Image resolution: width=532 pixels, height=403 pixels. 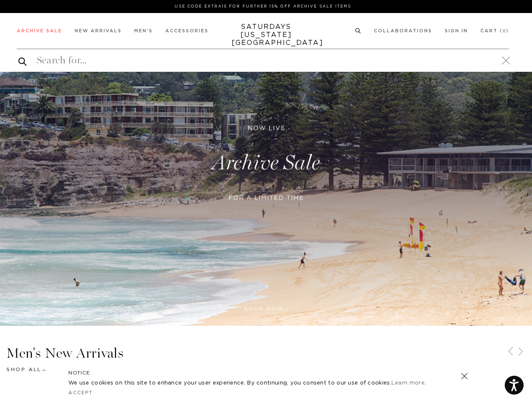 I want to click on small: 0, so click(x=504, y=31).